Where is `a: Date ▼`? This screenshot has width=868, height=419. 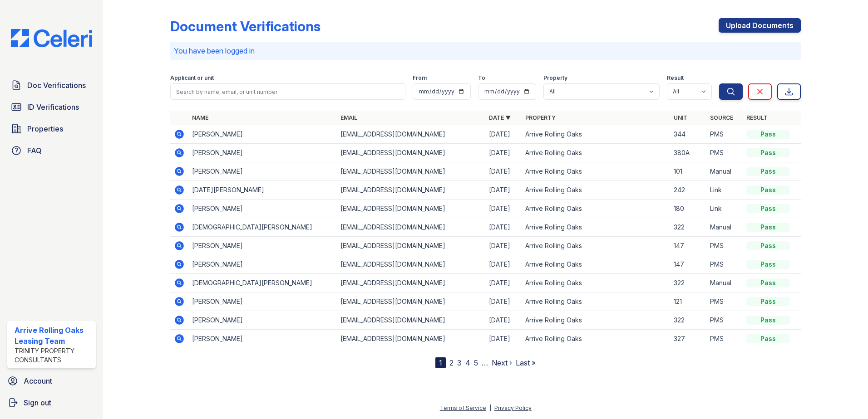
a: Date ▼ is located at coordinates (499, 117).